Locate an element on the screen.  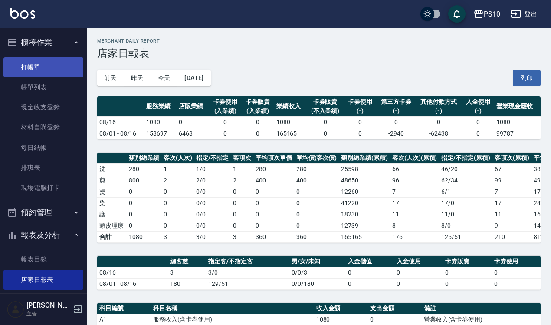
th: 科目名稱 is located at coordinates (233, 308).